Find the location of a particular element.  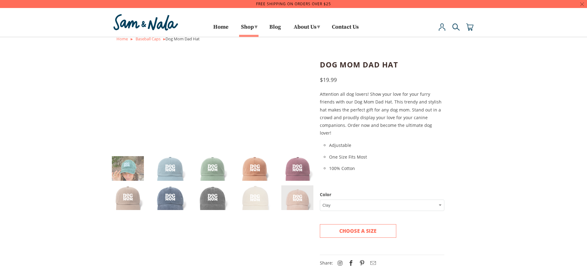

a: Shop▾ is located at coordinates (249, 28).